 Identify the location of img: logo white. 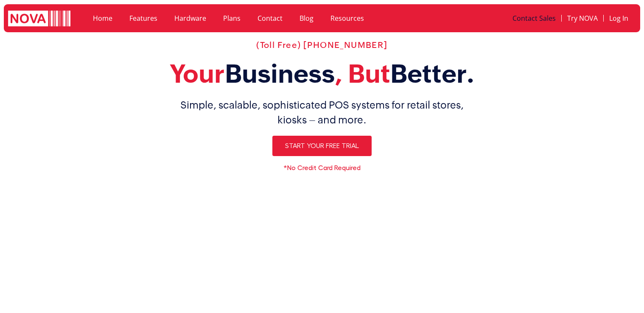
(39, 19).